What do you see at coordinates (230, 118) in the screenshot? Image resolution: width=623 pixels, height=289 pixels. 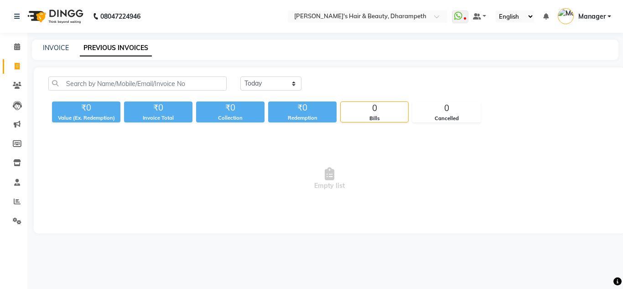 I see `div: Collection` at bounding box center [230, 118].